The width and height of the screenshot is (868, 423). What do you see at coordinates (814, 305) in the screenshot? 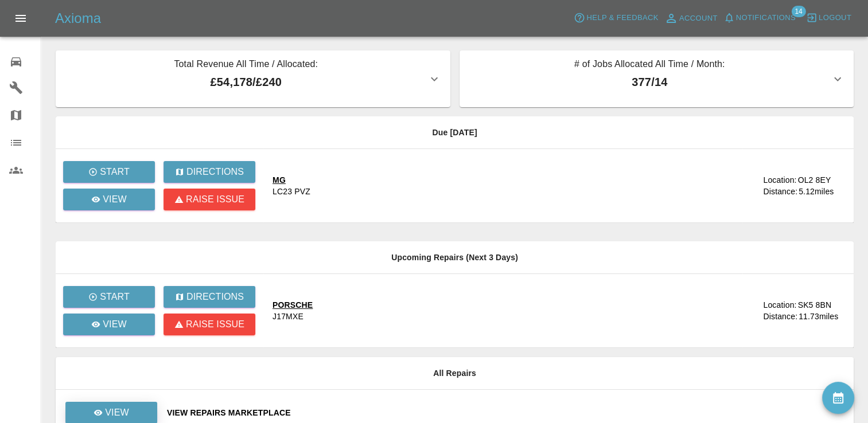
I see `div: SK5 8BN` at bounding box center [814, 305].